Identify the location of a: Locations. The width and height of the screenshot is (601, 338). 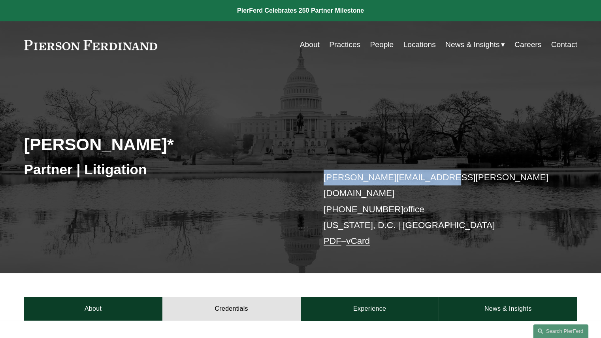
(420, 45).